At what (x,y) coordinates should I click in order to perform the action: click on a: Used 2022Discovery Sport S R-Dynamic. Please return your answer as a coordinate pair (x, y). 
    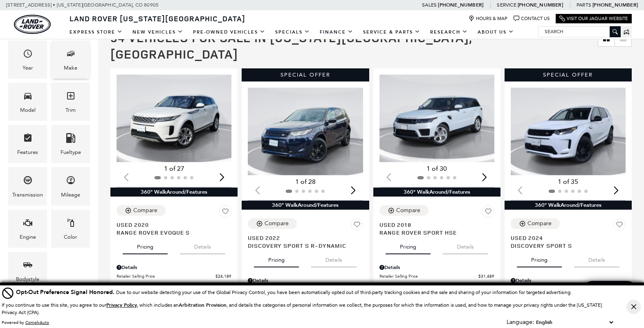
    Looking at the image, I should click on (305, 241).